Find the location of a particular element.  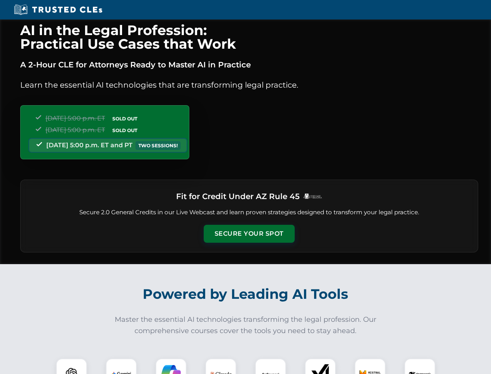

p: Secure 2.0 General Credits in our Live Webcast and learn proven strategies designed to transform ... is located at coordinates (249, 212).